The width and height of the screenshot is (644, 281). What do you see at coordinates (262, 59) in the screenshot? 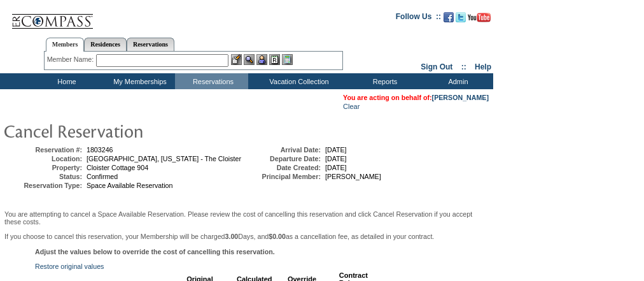
I see `img: Impersonate` at bounding box center [262, 59].